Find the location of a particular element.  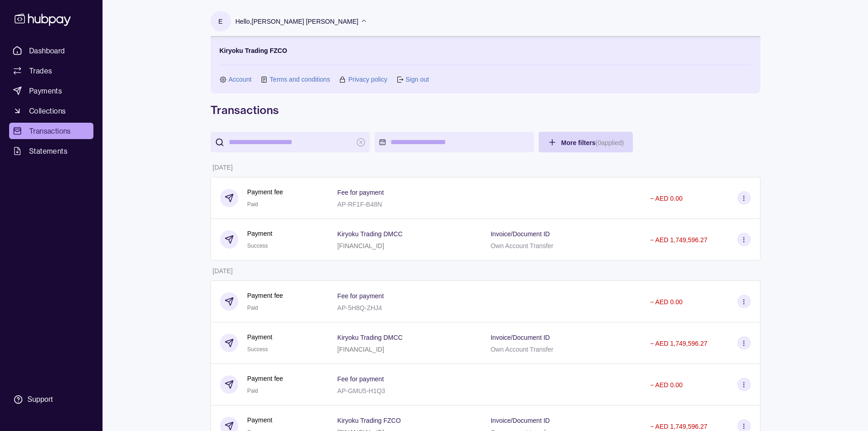

a: Support is located at coordinates (51, 400).